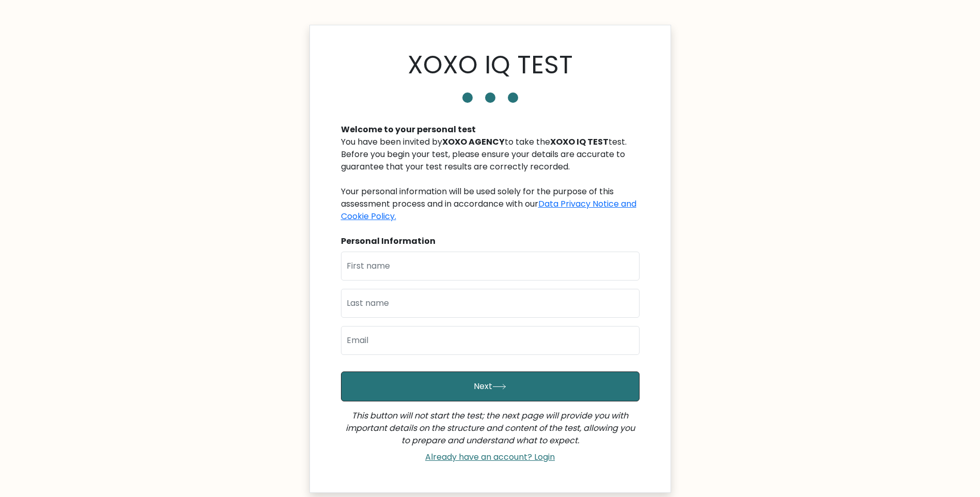 This screenshot has width=980, height=497. I want to click on input: Last name, so click(490, 304).